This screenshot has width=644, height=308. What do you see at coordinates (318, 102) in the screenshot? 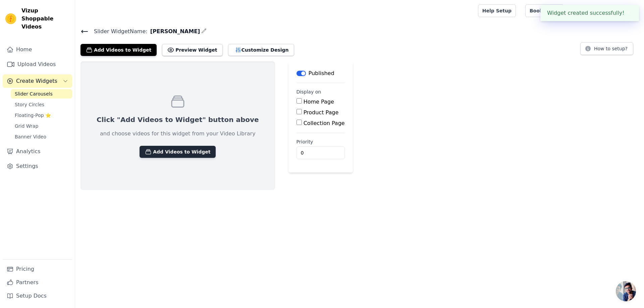
I see `label: Home Page` at bounding box center [318, 102].